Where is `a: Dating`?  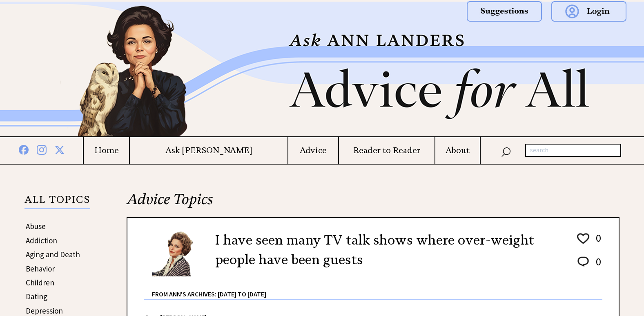
a: Dating is located at coordinates (36, 296).